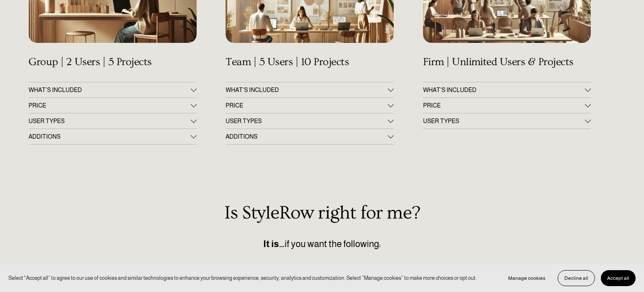 The image size is (644, 292). What do you see at coordinates (507, 90) in the screenshot?
I see `button: WHAT’S INCLUDED` at bounding box center [507, 90].